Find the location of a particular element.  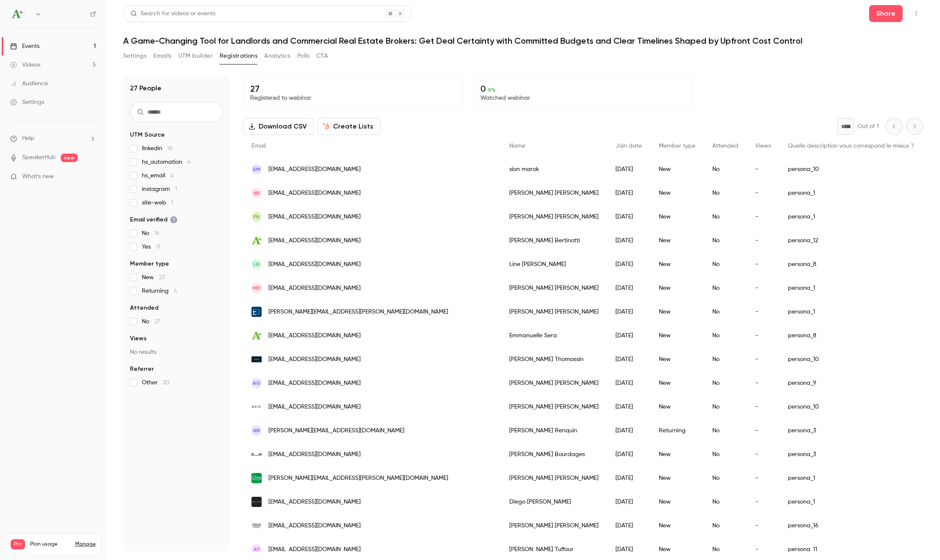

span: LR is located at coordinates (257, 264).